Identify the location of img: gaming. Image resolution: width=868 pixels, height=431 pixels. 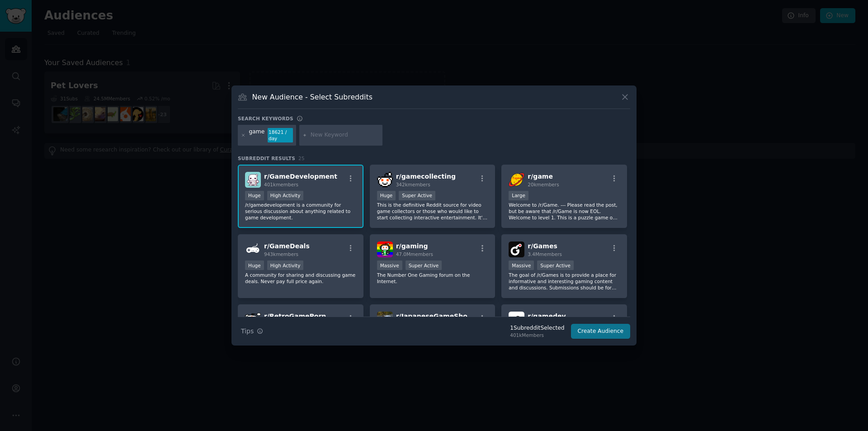
(385, 249).